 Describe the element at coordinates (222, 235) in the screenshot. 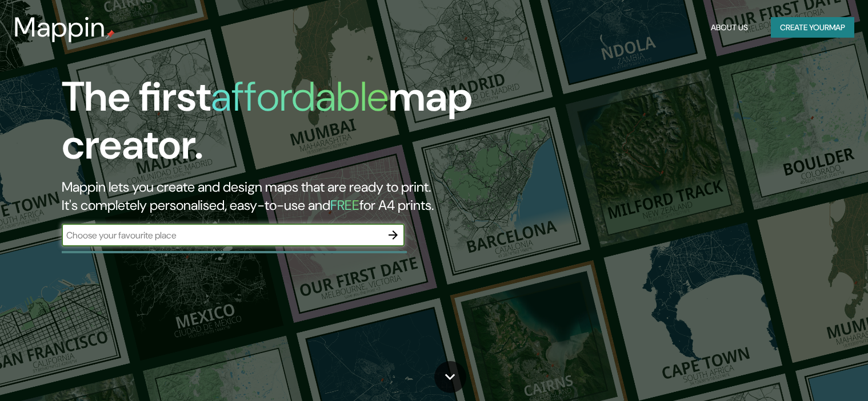

I see `input: Choose your favourite place` at that location.